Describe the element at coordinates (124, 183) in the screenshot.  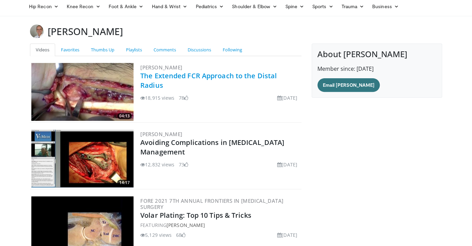
I see `span: 14:17` at that location.